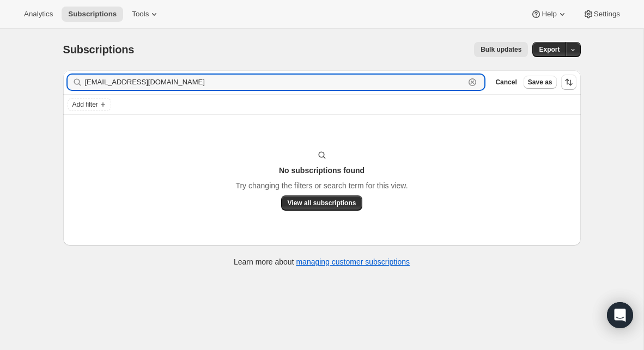 The height and width of the screenshot is (350, 644). What do you see at coordinates (620, 315) in the screenshot?
I see `div: Open Intercom Messenger` at bounding box center [620, 315].